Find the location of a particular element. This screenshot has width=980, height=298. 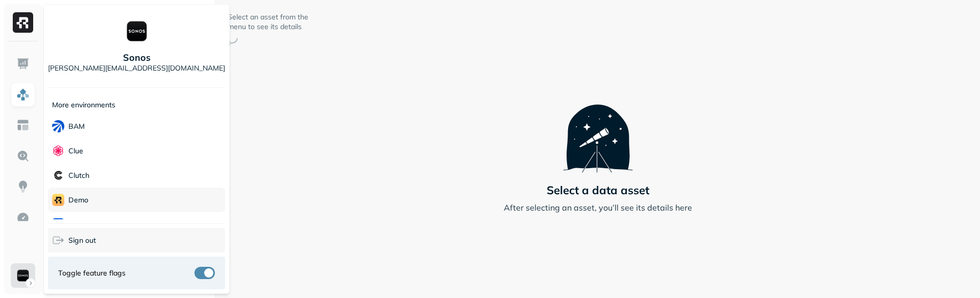

span: Toggle feature flags is located at coordinates (92, 273).